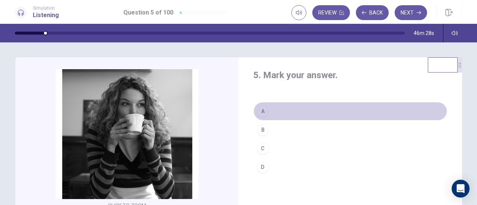 This screenshot has height=205, width=477. Describe the element at coordinates (263, 167) in the screenshot. I see `div: D` at that location.